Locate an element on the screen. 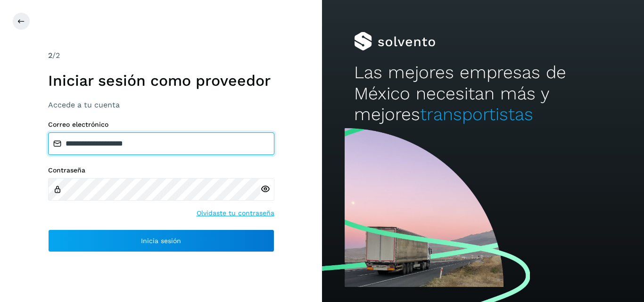 The image size is (644, 302). span: transportistas is located at coordinates (477, 114).